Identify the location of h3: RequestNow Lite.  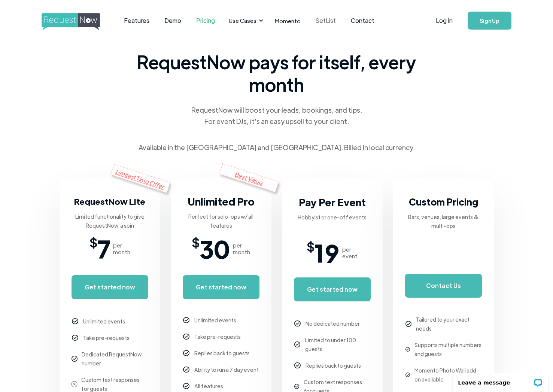
(110, 201).